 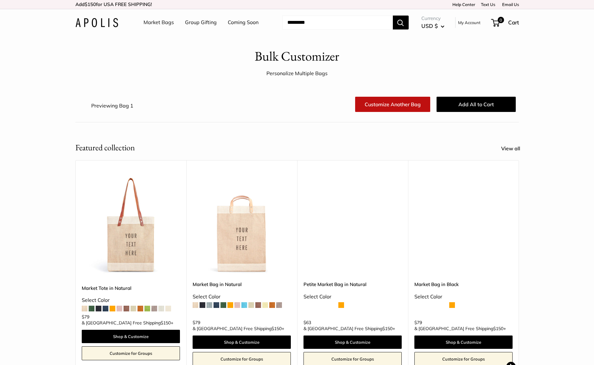 I want to click on img: Apolis, so click(x=97, y=23).